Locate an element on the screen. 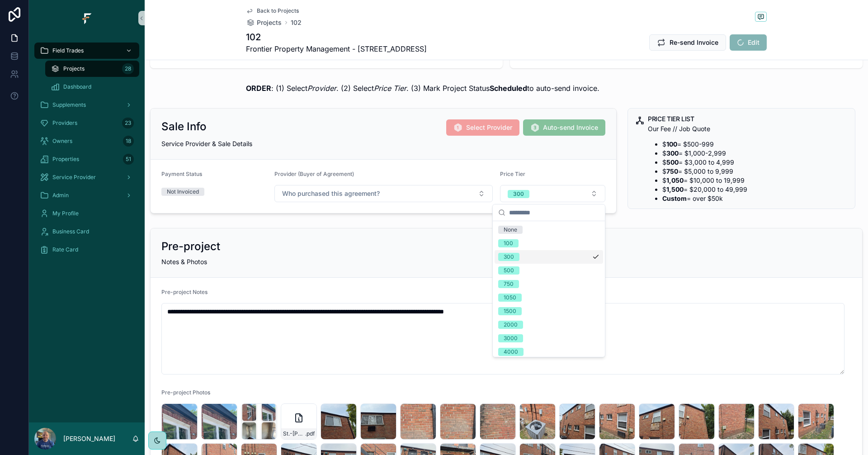 This screenshot has width=868, height=455. span: Dashboard is located at coordinates (77, 87).